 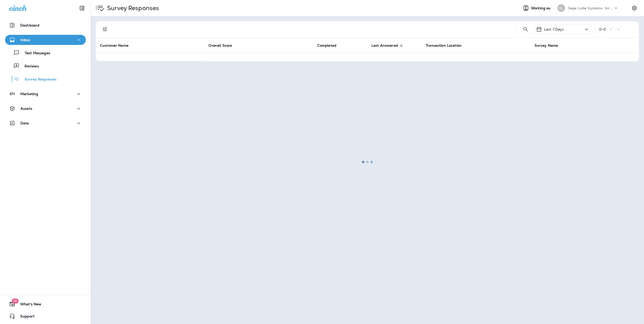 What do you see at coordinates (45, 53) in the screenshot?
I see `button: Text Messages` at bounding box center [45, 53].